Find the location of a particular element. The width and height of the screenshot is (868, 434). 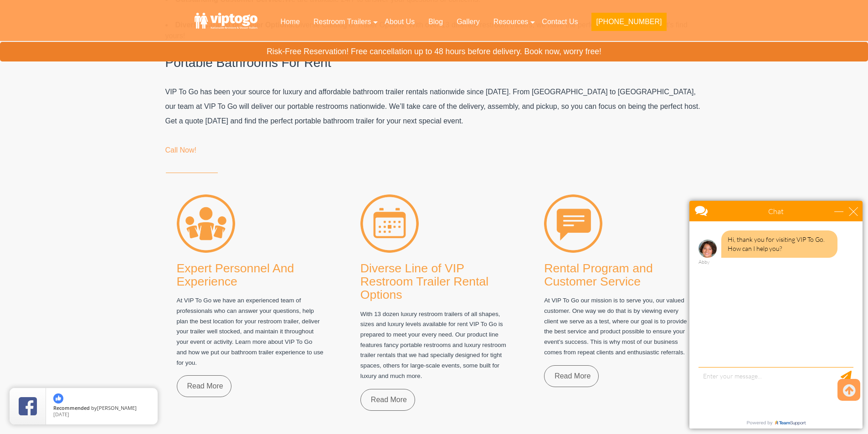

div: close is located at coordinates (169, 16).